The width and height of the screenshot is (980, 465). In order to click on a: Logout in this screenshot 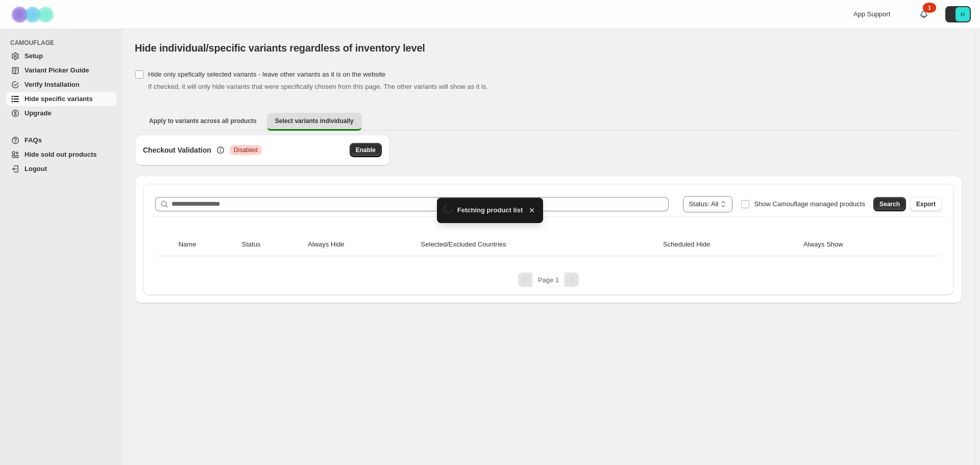, I will do `click(61, 169)`.